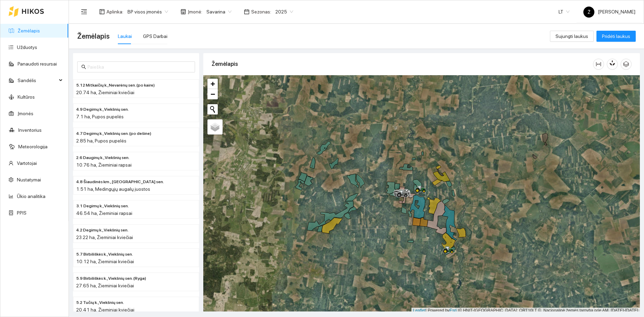  What do you see at coordinates (33, 147) in the screenshot?
I see `a: Meteorologija` at bounding box center [33, 147].